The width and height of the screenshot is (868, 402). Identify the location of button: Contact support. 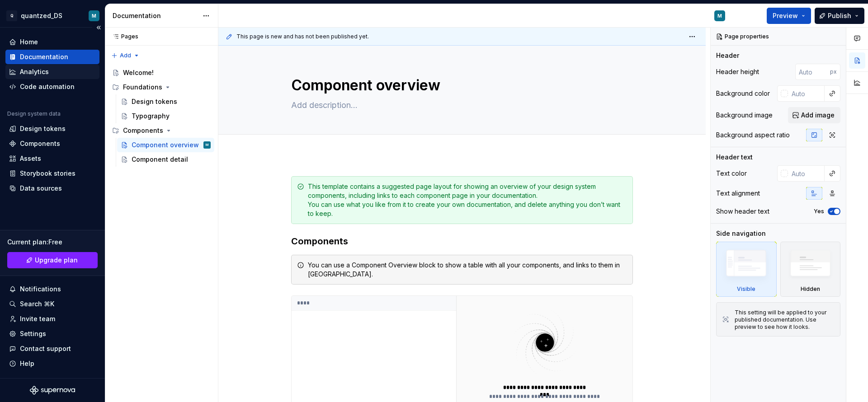
(52, 349).